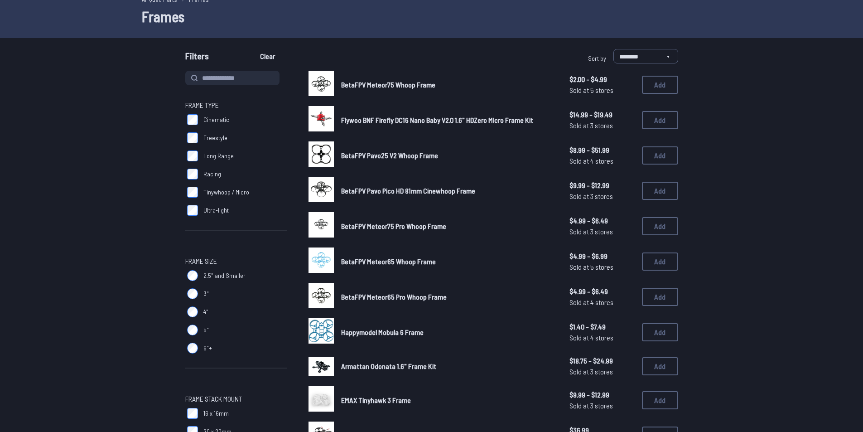 The height and width of the screenshot is (432, 863). What do you see at coordinates (212, 174) in the screenshot?
I see `span: Racing` at bounding box center [212, 174].